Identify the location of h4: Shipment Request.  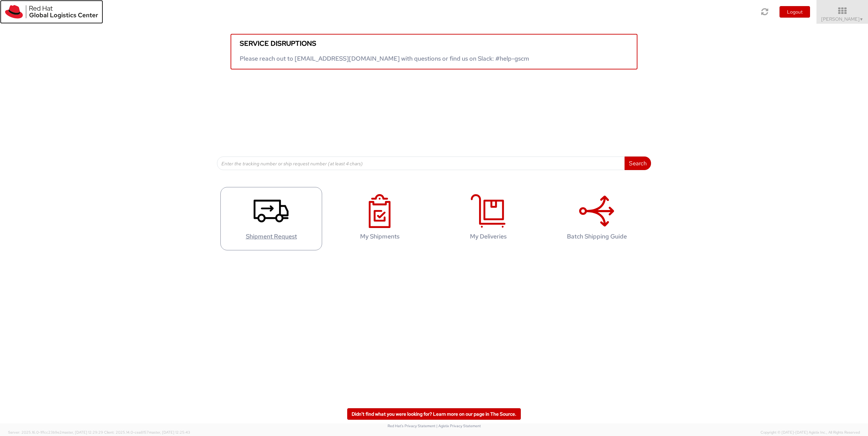
(271, 236).